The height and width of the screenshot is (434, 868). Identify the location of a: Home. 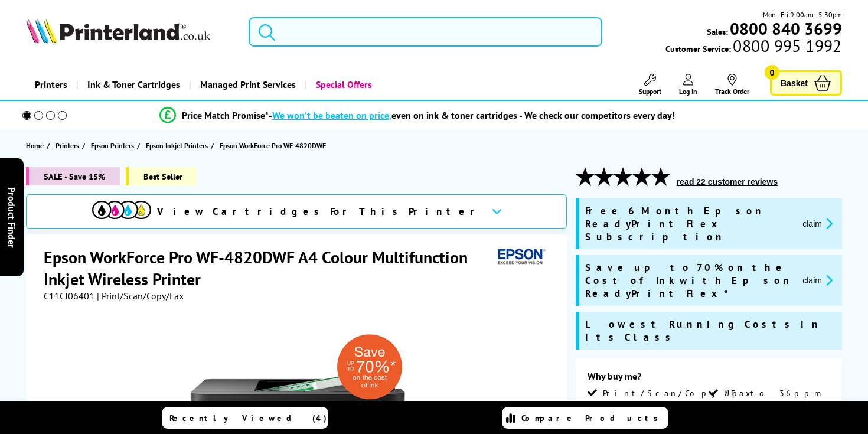
(36, 145).